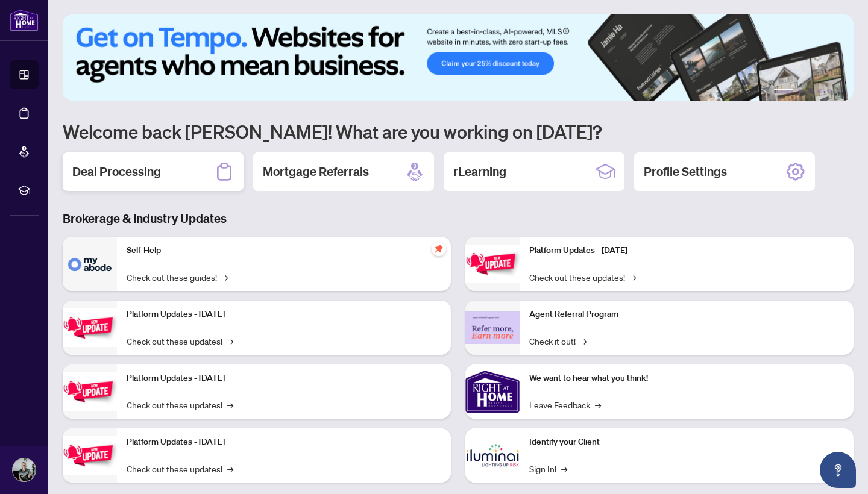  What do you see at coordinates (686, 442) in the screenshot?
I see `p: Identify your Client` at bounding box center [686, 442].